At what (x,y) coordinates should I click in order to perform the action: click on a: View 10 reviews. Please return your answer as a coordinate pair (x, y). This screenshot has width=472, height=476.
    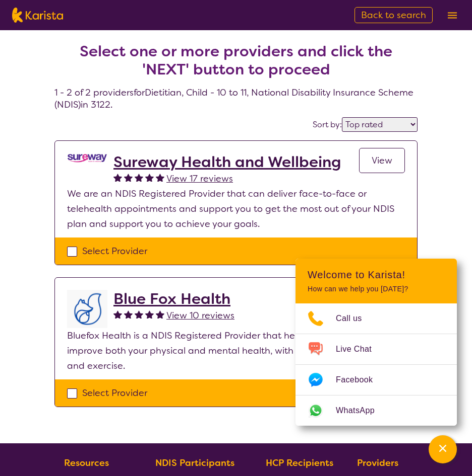
    Looking at the image, I should click on (200, 316).